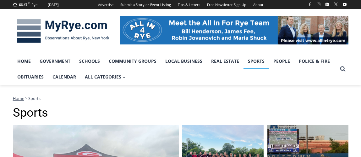 This screenshot has height=157, width=361. I want to click on a: Linkedin, so click(327, 4).